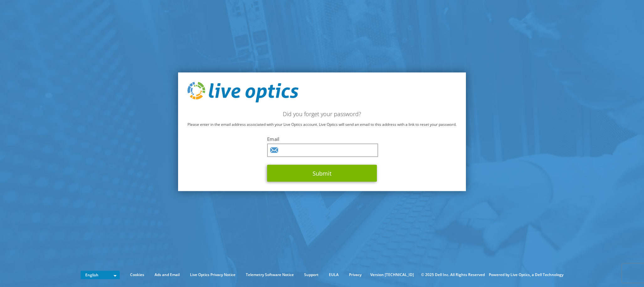 The height and width of the screenshot is (287, 644). What do you see at coordinates (355, 275) in the screenshot?
I see `a: Privacy` at bounding box center [355, 275].